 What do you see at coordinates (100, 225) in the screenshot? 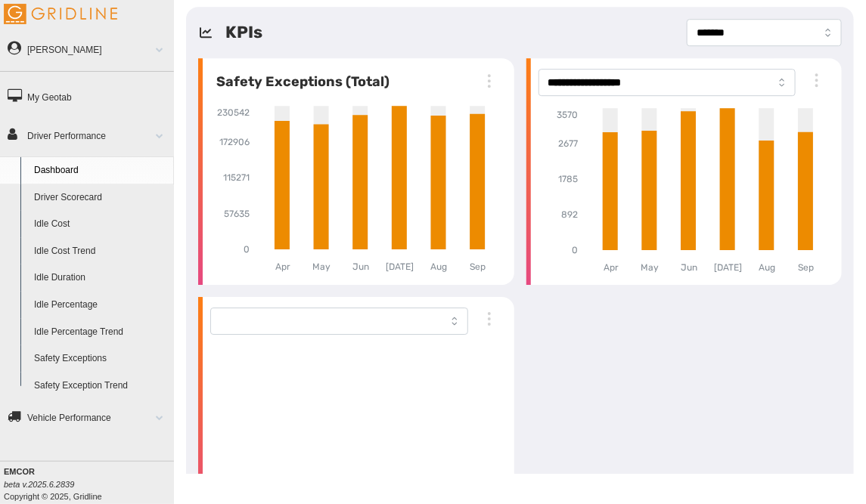
I see `a: Idle Cost` at bounding box center [100, 225].